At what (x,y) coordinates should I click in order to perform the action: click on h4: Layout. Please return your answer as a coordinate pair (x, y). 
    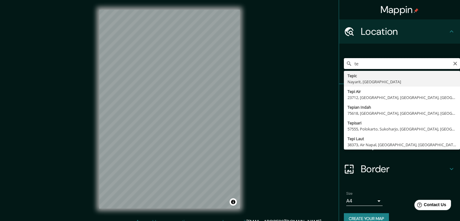
    Looking at the image, I should click on (404, 144).